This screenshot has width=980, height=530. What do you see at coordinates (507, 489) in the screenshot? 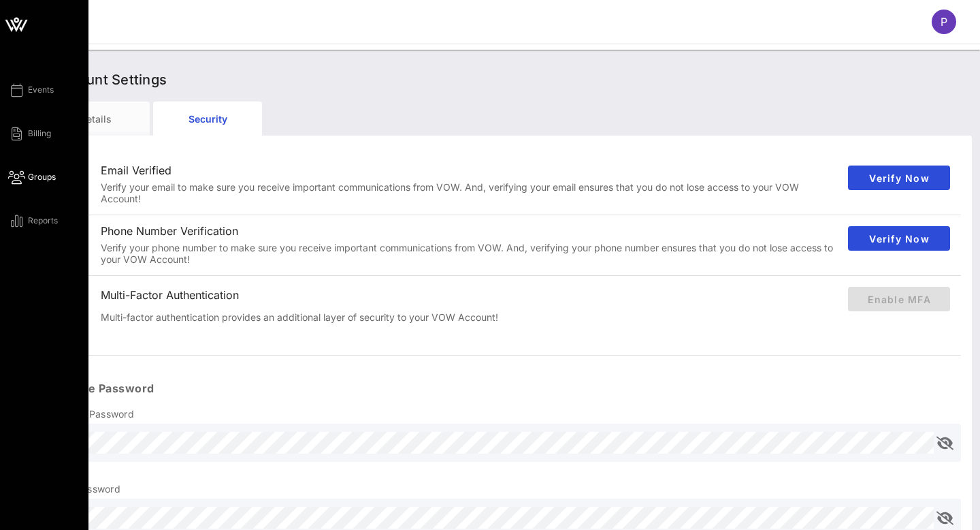
I see `p: New Password` at bounding box center [507, 489].